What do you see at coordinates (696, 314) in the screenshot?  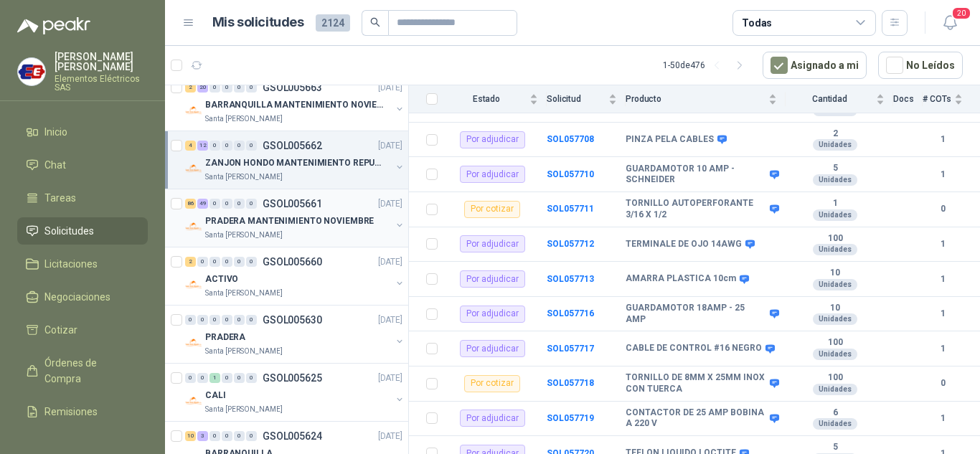 I see `b: GUARDAMOTOR 18AMP - 25 AMP` at bounding box center [696, 314].